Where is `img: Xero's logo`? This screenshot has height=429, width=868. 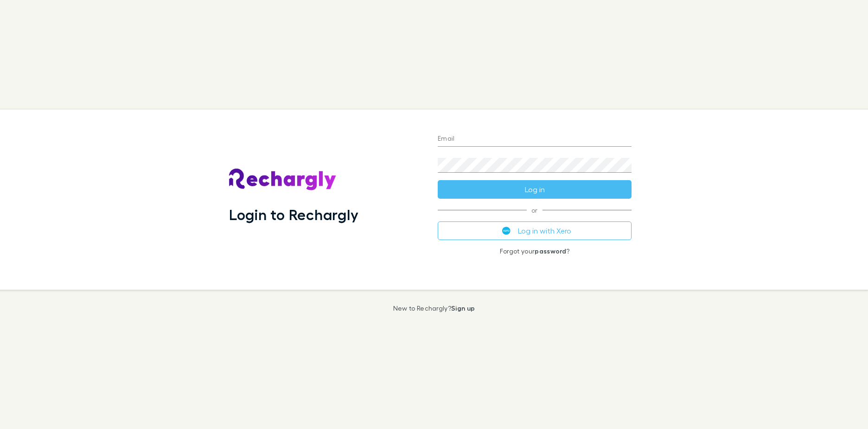
img: Xero's logo is located at coordinates (506, 231).